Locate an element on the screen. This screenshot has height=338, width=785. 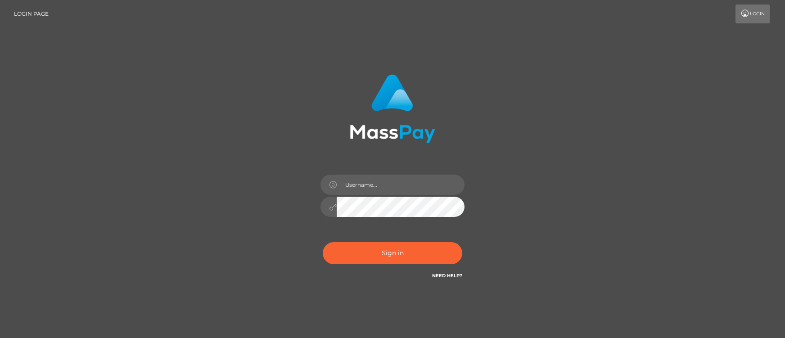
a: Login is located at coordinates (753, 14).